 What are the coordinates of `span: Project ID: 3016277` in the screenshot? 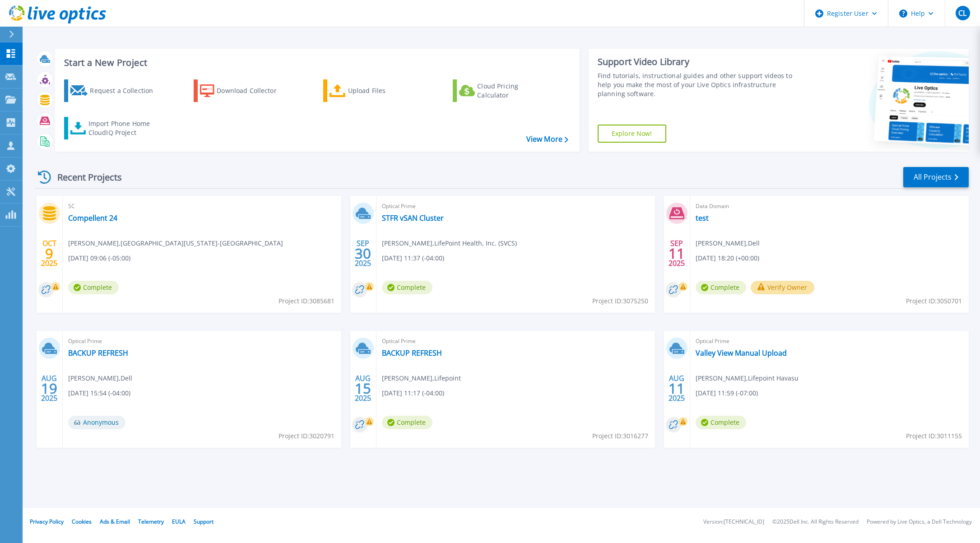 It's located at (620, 436).